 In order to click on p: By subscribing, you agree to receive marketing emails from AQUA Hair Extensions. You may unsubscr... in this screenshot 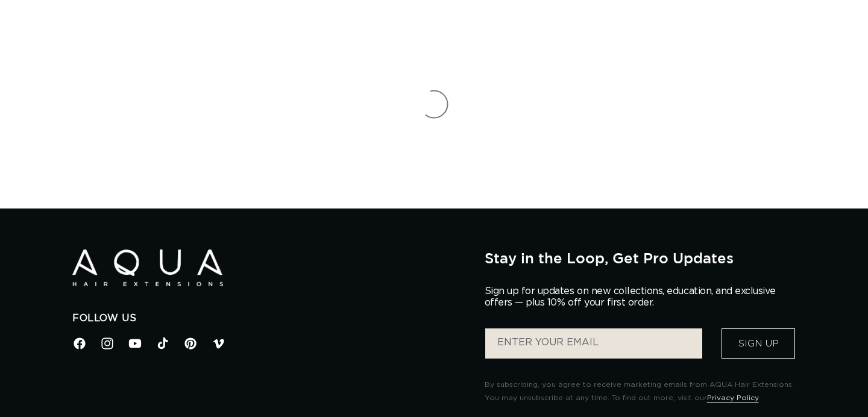, I will do `click(640, 391)`.